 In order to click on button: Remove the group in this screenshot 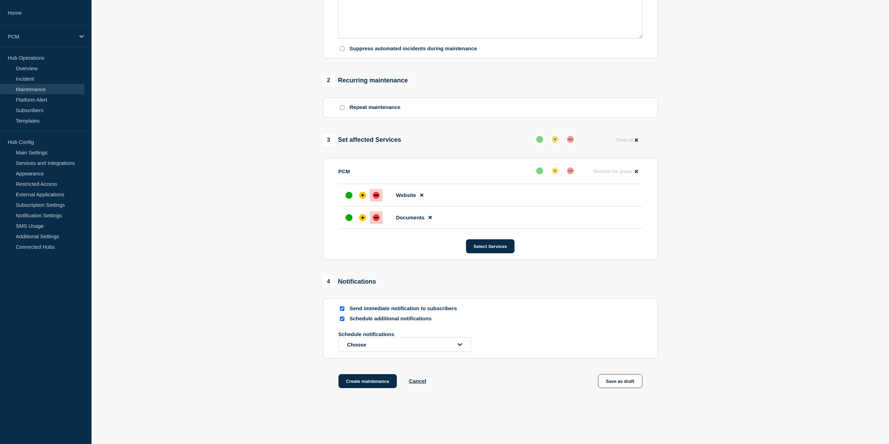, I will do `click(616, 171)`.